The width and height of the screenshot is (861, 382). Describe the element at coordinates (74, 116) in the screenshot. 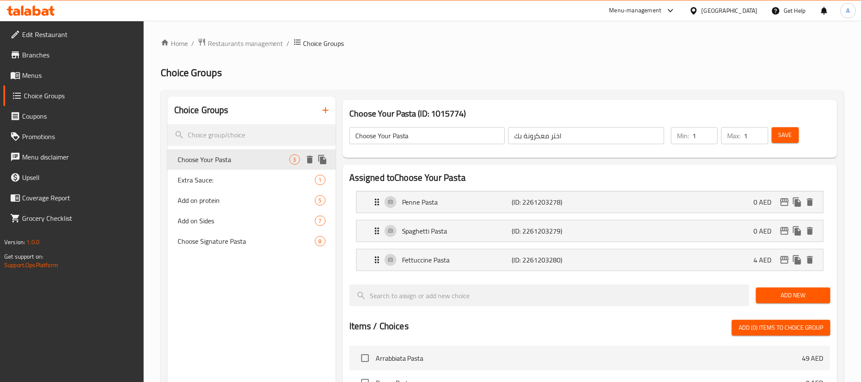

I see `a: Coupons` at that location.